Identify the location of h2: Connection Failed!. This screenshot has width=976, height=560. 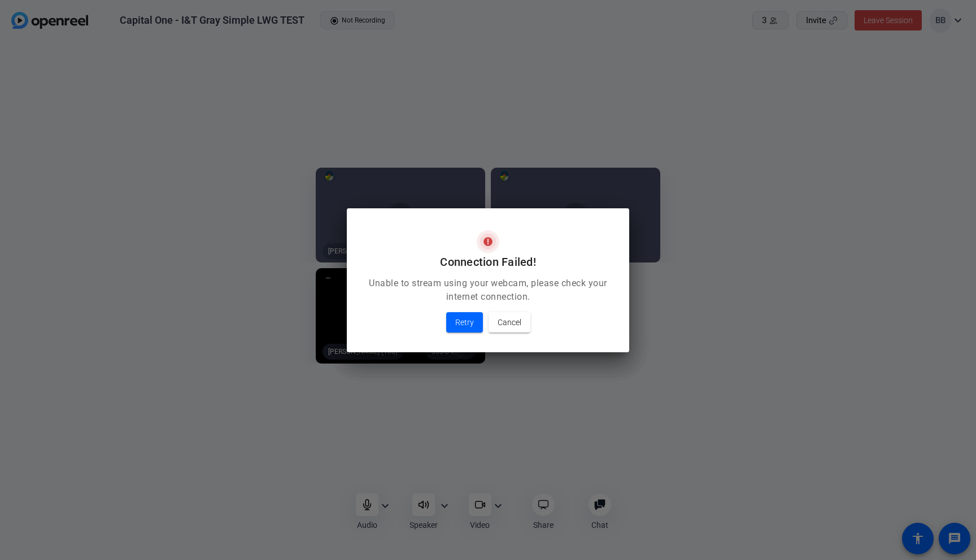
(488, 262).